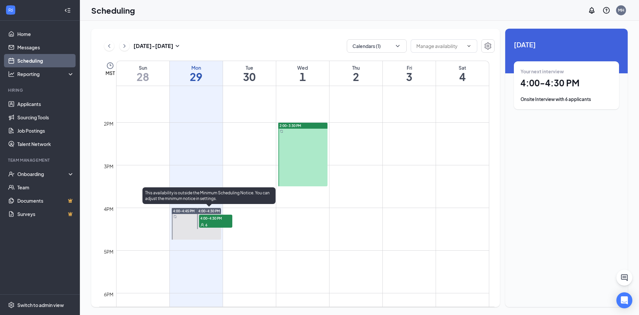  I want to click on svg: ChatActive, so click(625, 277).